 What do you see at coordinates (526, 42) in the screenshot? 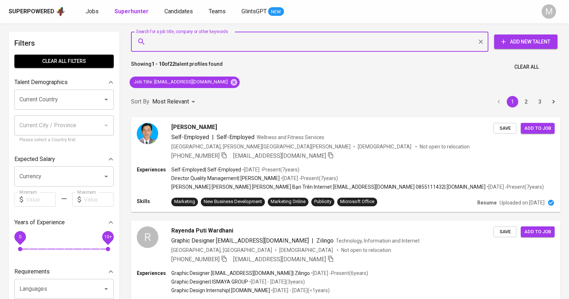
I see `button: Add New Talent` at bounding box center [526, 42].